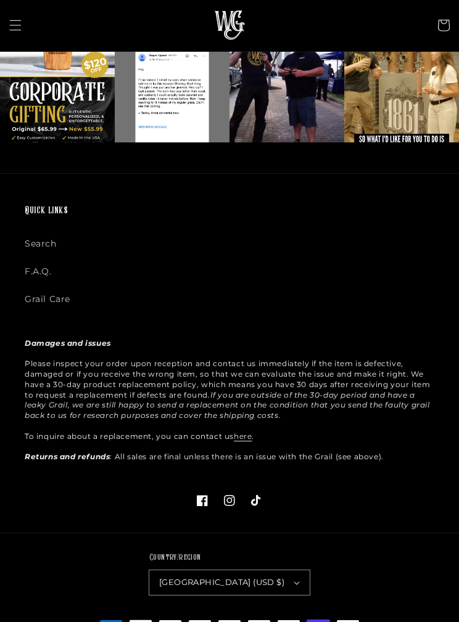  I want to click on strong: Damages and issues, so click(68, 343).